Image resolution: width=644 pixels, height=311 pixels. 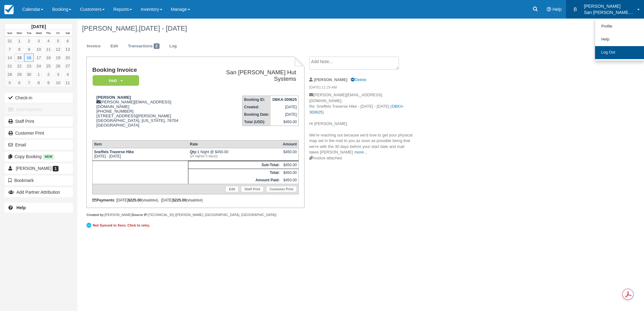 I want to click on th: Sun, so click(x=10, y=33).